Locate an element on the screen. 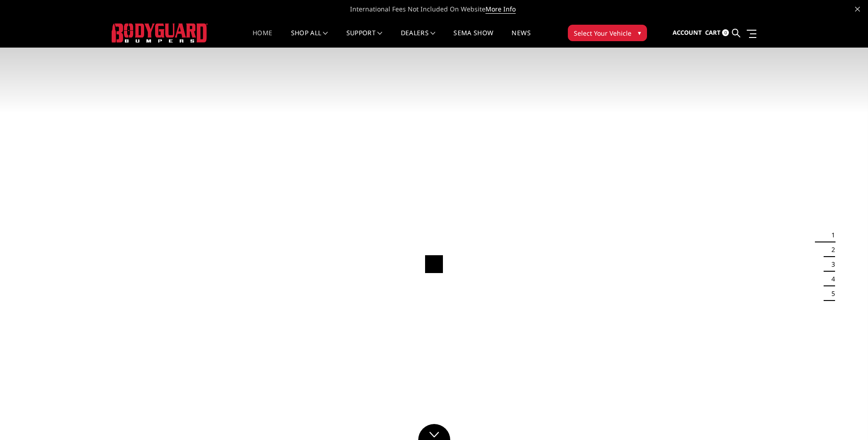 This screenshot has width=868, height=440. a: More Info is located at coordinates (501, 9).